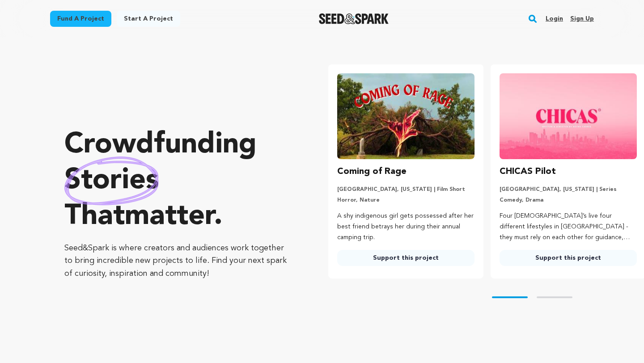 The width and height of the screenshot is (644, 363). Describe the element at coordinates (354, 19) in the screenshot. I see `img: Seed&Spark Logo Dark Mode` at that location.